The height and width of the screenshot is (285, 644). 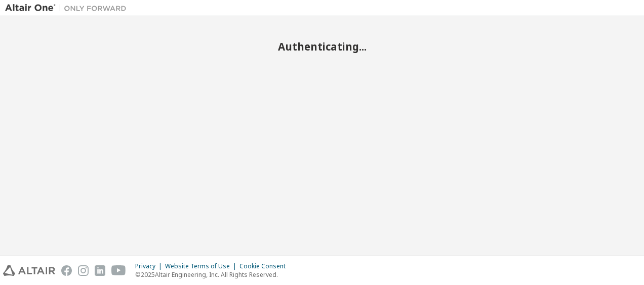 What do you see at coordinates (322, 46) in the screenshot?
I see `h2: Authenticating...` at bounding box center [322, 46].